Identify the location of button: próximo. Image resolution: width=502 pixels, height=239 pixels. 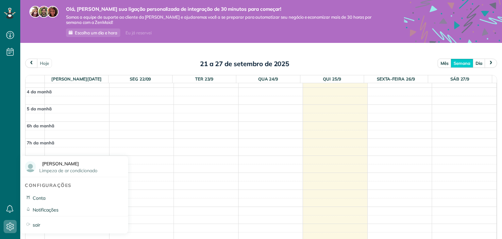
(491, 63).